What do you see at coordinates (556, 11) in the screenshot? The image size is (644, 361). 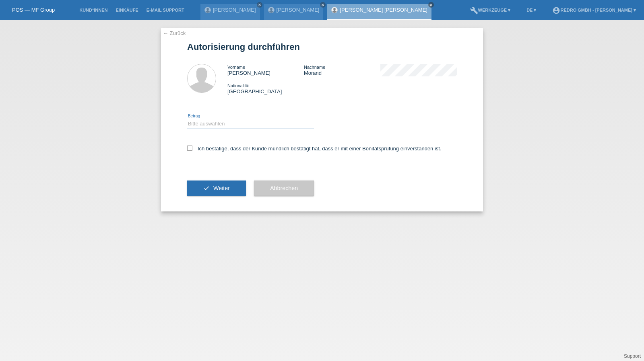 I see `i: account_circle` at bounding box center [556, 11].